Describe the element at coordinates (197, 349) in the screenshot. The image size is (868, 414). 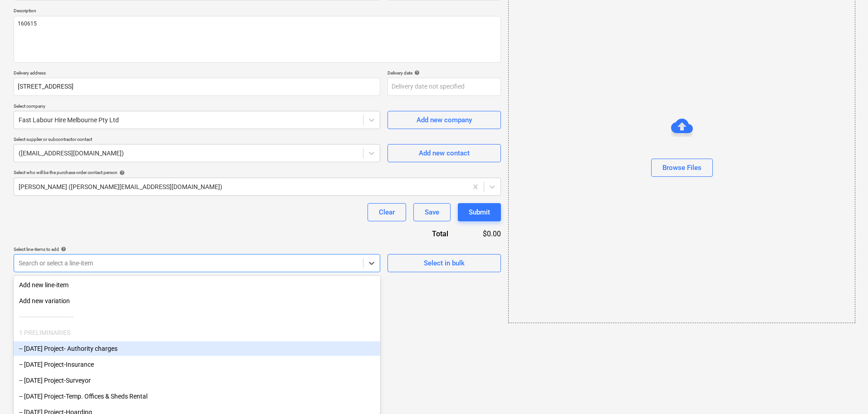
I see `div: -- 3-01-01 Project- Authority charges` at that location.